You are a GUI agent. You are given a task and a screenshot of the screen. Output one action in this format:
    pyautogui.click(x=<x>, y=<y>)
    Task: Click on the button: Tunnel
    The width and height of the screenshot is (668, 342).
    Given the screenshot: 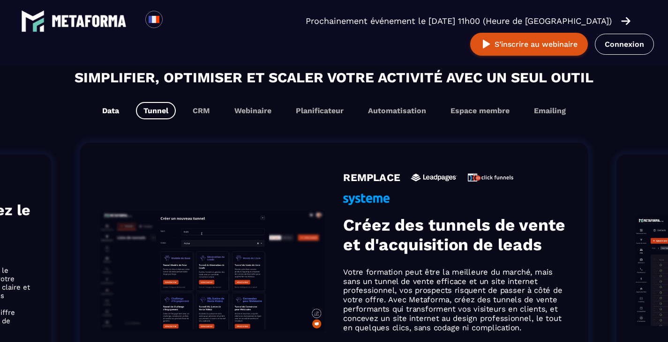 What is the action you would take?
    pyautogui.click(x=156, y=111)
    